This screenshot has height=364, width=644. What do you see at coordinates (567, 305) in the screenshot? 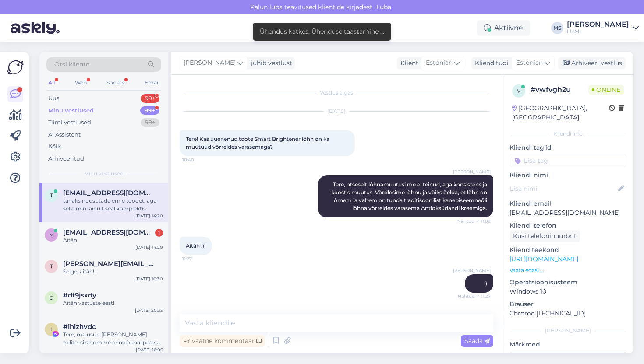
I see `p: Brauser` at bounding box center [567, 305].